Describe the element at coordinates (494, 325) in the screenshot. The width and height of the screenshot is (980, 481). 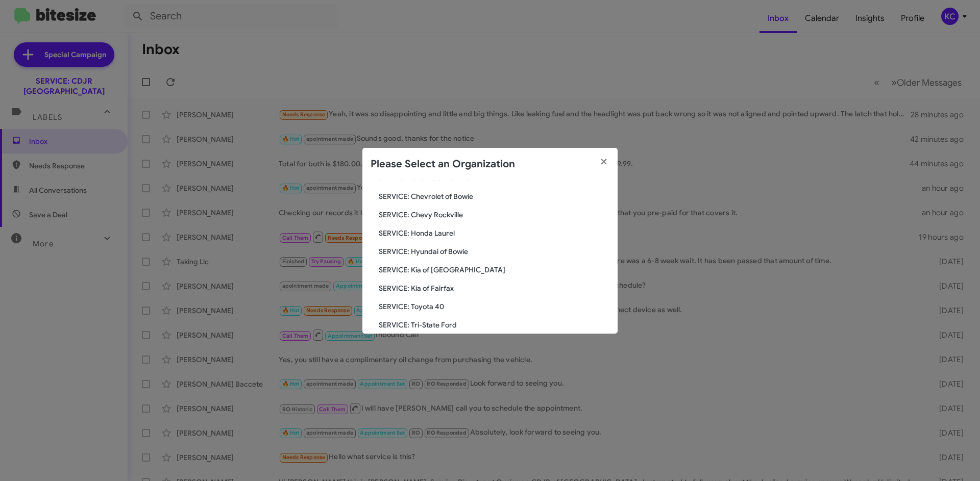
I see `span: SERVICE: Tri-State Ford` at that location.